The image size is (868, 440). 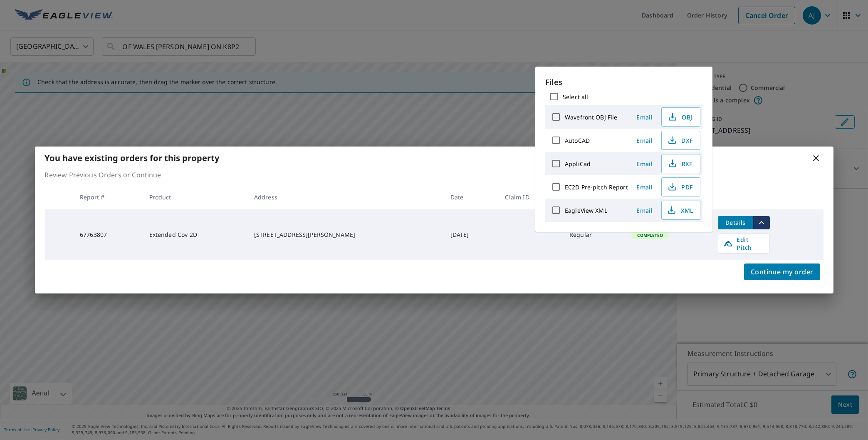 What do you see at coordinates (680, 140) in the screenshot?
I see `span: DXF` at bounding box center [680, 140].